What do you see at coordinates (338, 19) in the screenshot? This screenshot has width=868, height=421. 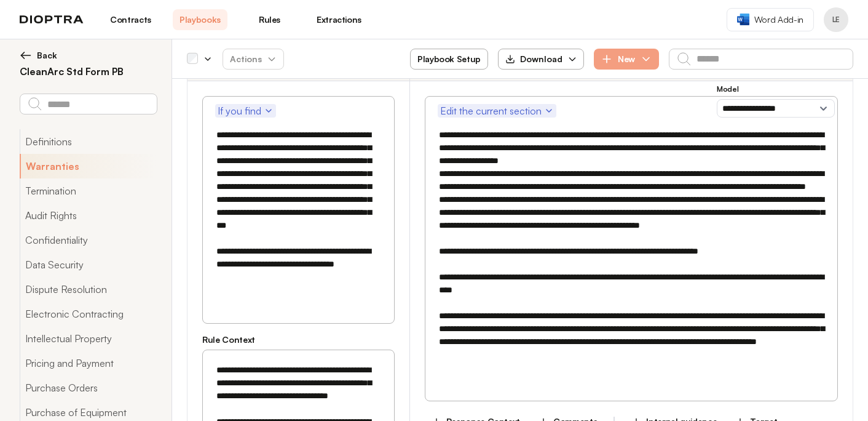 I see `a: Extractions` at bounding box center [338, 19].